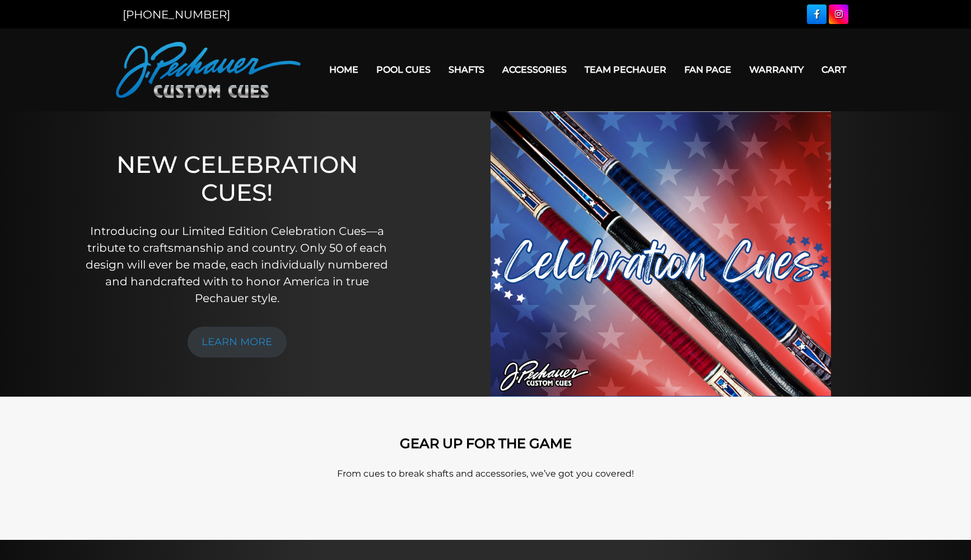 The height and width of the screenshot is (560, 971). What do you see at coordinates (403, 69) in the screenshot?
I see `a: Pool Cues` at bounding box center [403, 69].